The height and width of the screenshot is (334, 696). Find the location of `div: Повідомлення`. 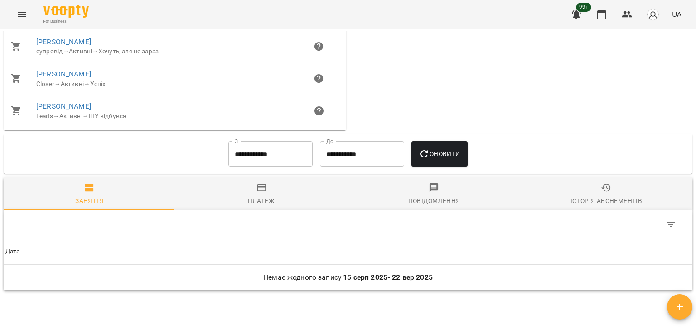

div: Повідомлення is located at coordinates (434, 201).